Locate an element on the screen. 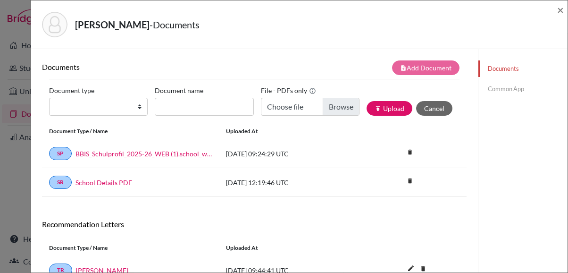  button: Cancel is located at coordinates (434, 108).